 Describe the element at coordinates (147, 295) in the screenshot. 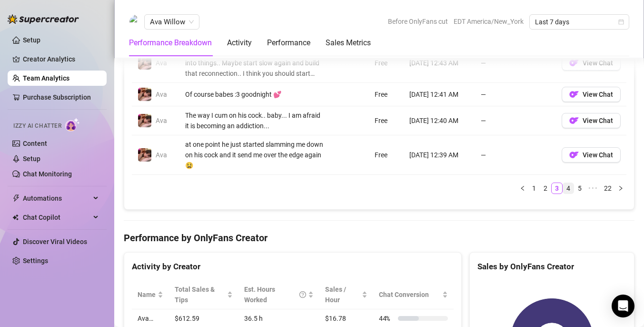

I see `span: Name` at that location.